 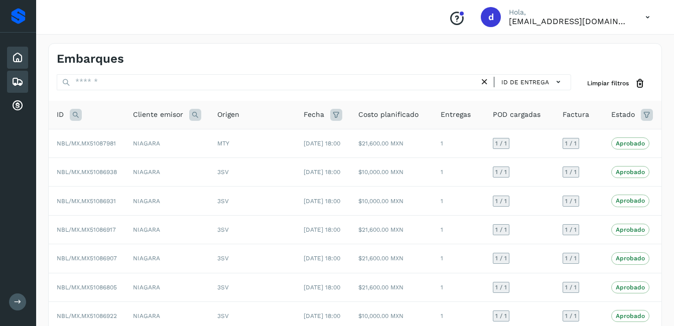 What do you see at coordinates (18, 106) in the screenshot?
I see `div: Cuentas por cobrar` at bounding box center [18, 106].